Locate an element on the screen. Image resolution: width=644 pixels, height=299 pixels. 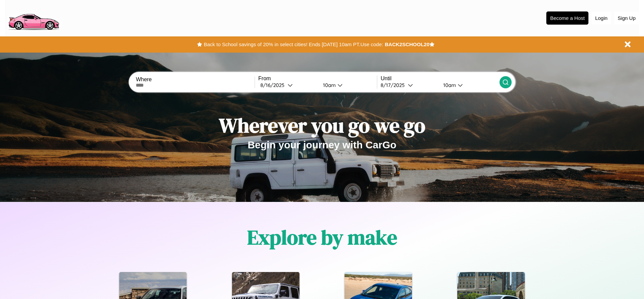
img: logo is located at coordinates (33, 17).